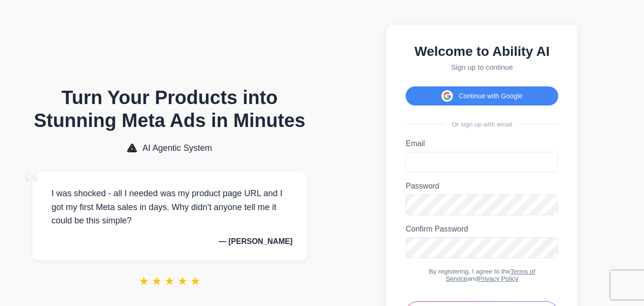 The width and height of the screenshot is (644, 306). I want to click on p: Sign up to continue, so click(482, 66).